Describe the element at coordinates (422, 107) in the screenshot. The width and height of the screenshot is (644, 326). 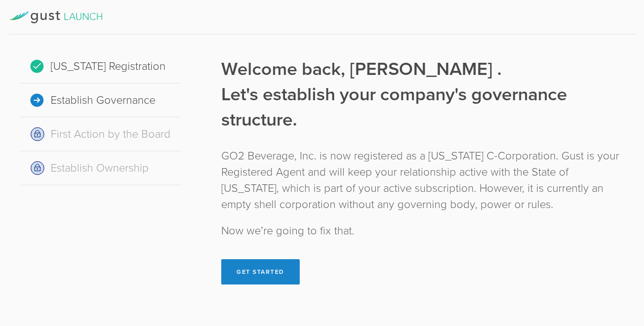
I see `div: Let's establish your company's governance structure.` at that location.